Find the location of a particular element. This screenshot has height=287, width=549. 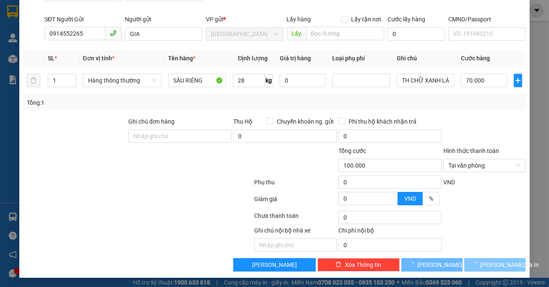

div: Chưa thanh toán is located at coordinates (295, 218).